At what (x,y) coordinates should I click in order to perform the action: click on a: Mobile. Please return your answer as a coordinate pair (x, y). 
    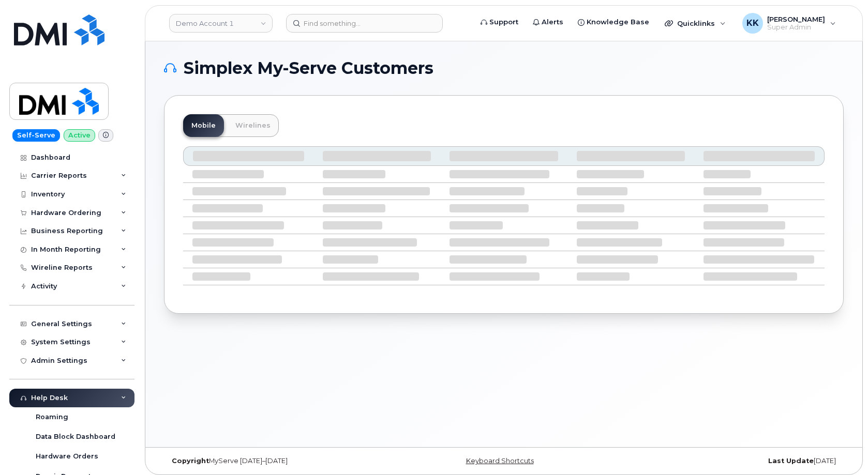
    Looking at the image, I should click on (203, 125).